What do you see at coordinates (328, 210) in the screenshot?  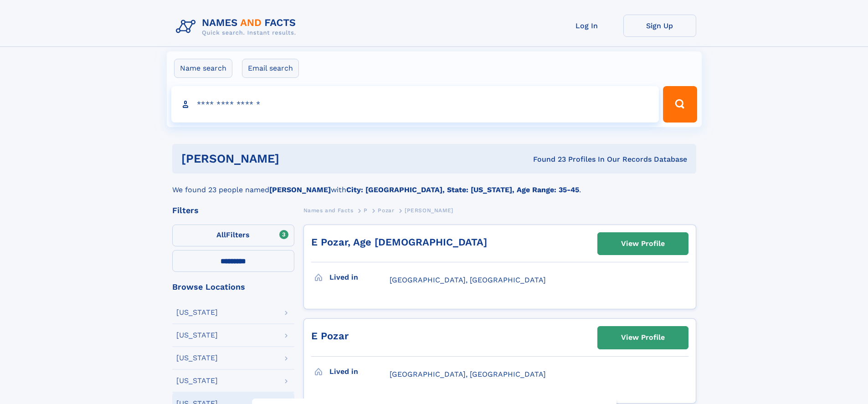 I see `a: Names and Facts` at bounding box center [328, 210].